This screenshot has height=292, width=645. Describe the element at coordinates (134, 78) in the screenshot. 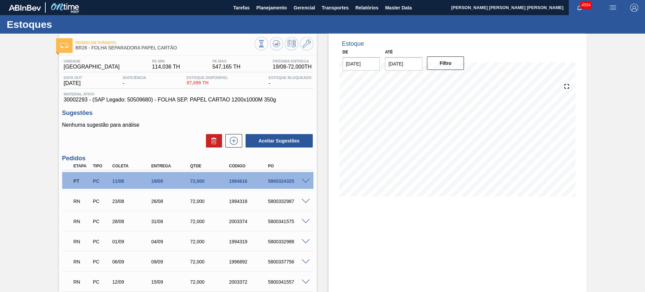

I see `span: Suficiência` at that location.